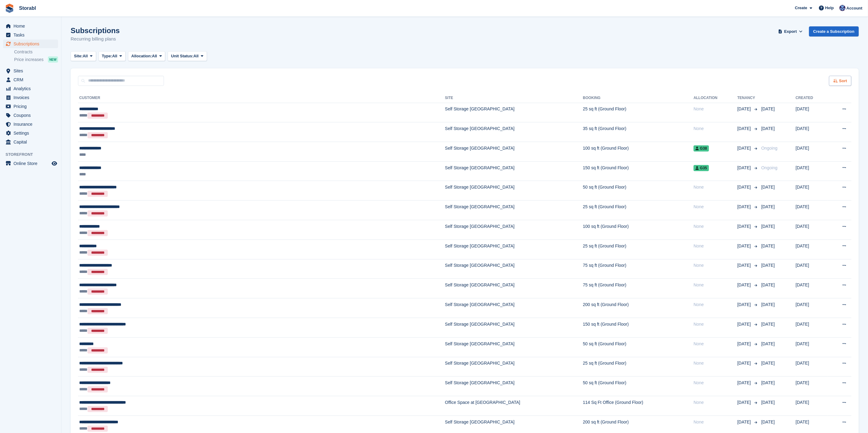  What do you see at coordinates (78, 56) in the screenshot?
I see `span: Site:` at bounding box center [78, 56].